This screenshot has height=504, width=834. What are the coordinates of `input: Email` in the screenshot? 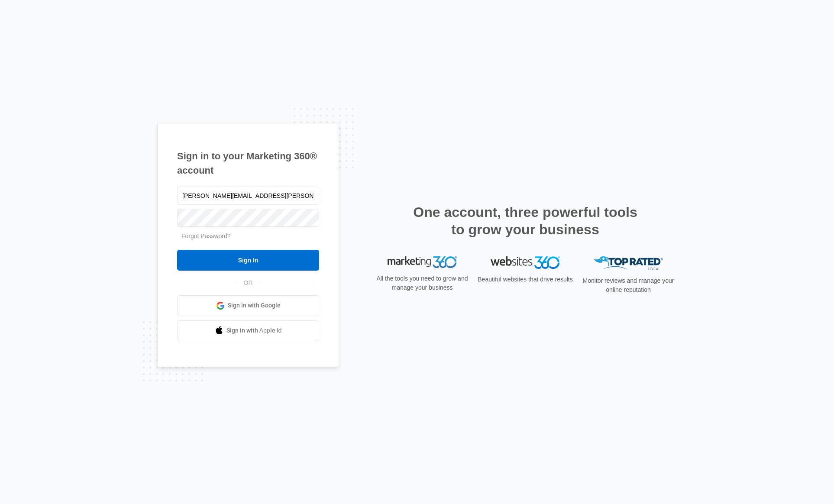 It's located at (248, 196).